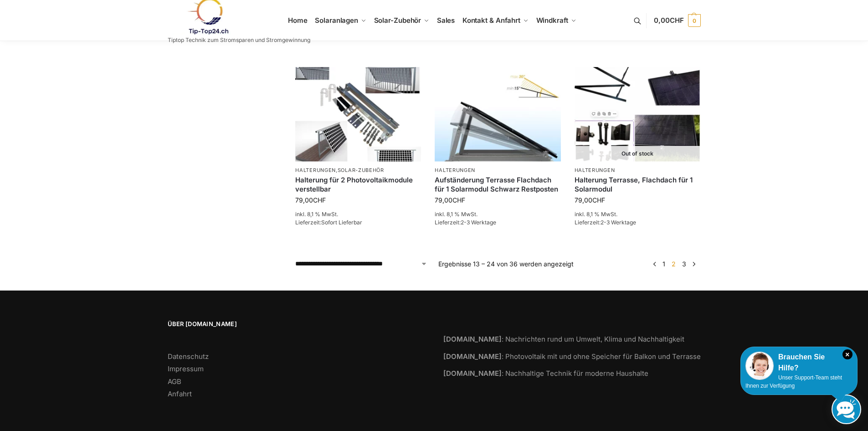 The height and width of the screenshot is (431, 868). Describe the element at coordinates (637, 114) in the screenshot. I see `img: Halterung Terrasse, Flachdach für 1 Solarmodul` at that location.